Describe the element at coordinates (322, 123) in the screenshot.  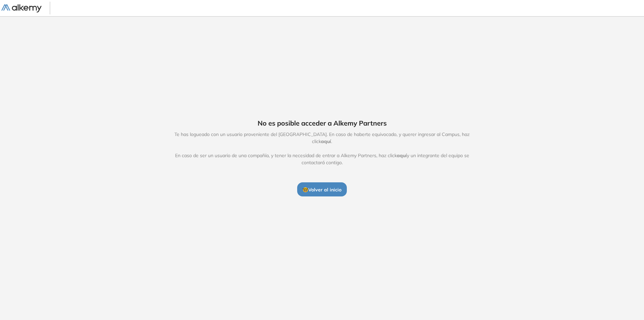
I see `span: No es posible acceder a Alkemy Partners` at that location.